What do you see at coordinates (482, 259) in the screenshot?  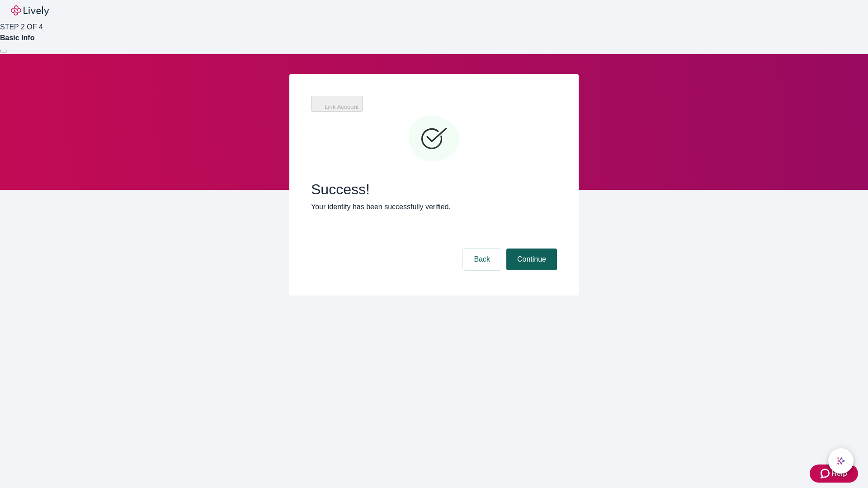 I see `button: Back` at bounding box center [482, 259].